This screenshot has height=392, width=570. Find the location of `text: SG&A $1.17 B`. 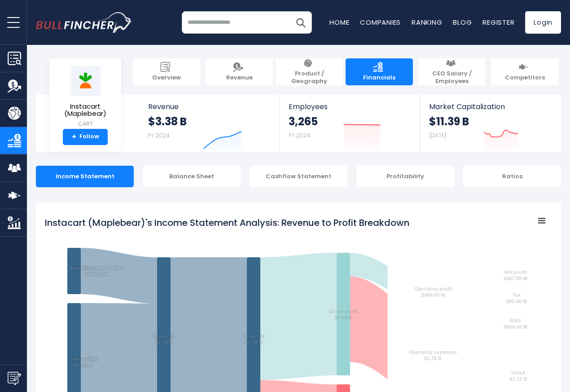

text: SG&A $1.17 B is located at coordinates (518, 376).